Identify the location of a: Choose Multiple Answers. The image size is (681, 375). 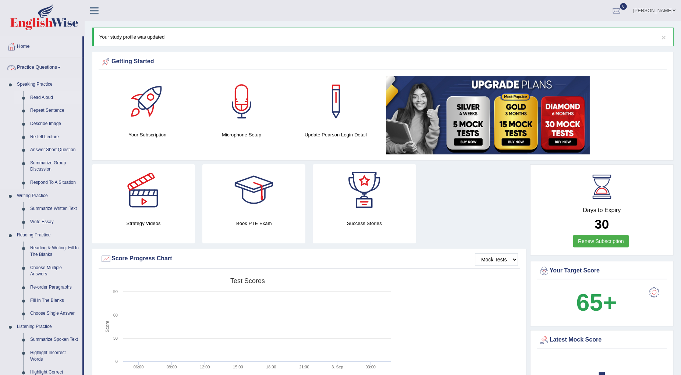
(54, 271).